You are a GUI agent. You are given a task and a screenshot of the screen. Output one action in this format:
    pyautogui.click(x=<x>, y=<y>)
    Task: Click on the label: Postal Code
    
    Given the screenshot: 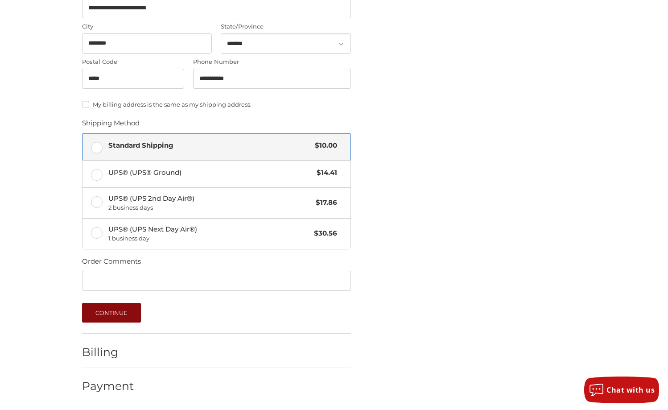 What is the action you would take?
    pyautogui.click(x=133, y=62)
    